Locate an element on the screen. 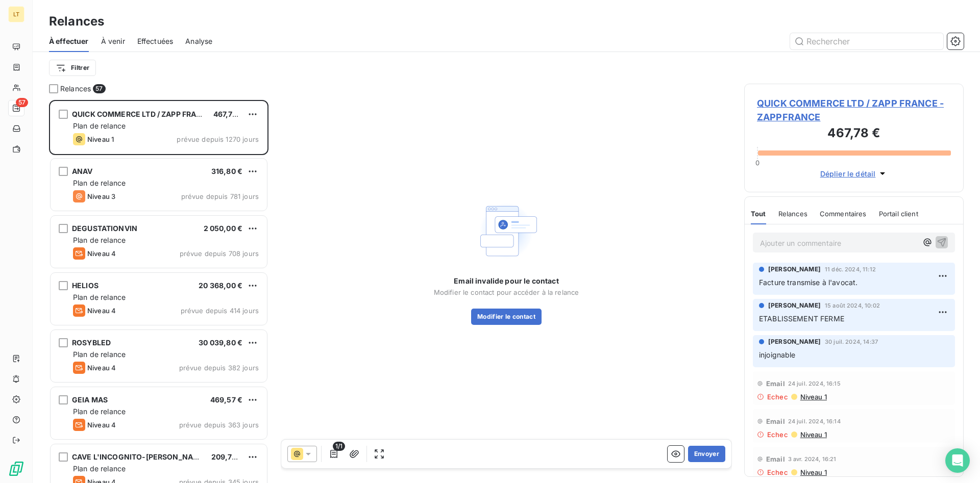 This screenshot has height=483, width=980. span: QUICK COMMERCE LTD / ZAPP FRANCE is located at coordinates (142, 114).